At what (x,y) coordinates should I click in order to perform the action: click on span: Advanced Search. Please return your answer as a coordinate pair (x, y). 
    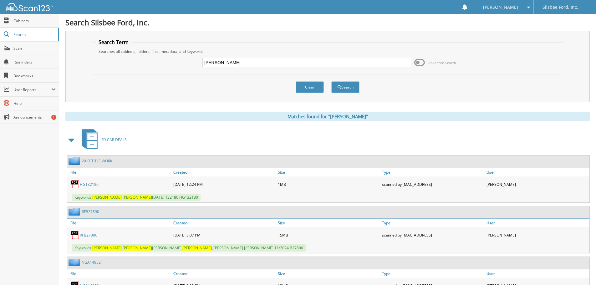
    Looking at the image, I should click on (442, 63).